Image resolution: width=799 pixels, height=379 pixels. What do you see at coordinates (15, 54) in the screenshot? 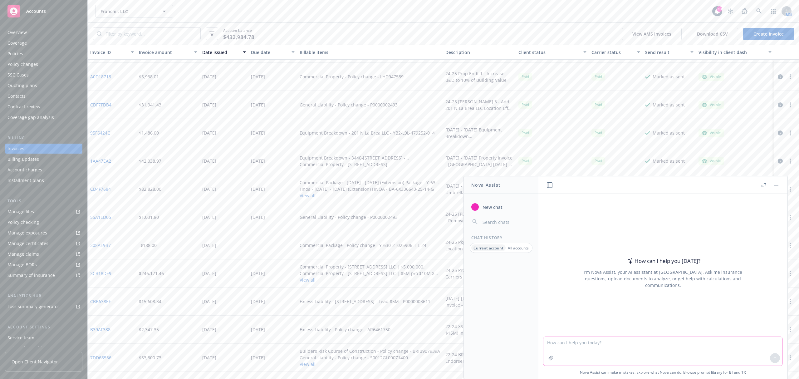
I see `div: Policies` at bounding box center [15, 54].